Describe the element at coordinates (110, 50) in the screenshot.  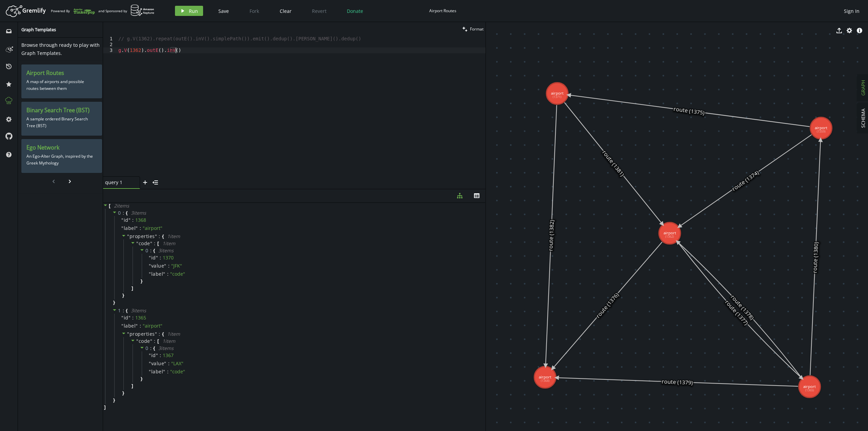
I see `div: 3` at that location.